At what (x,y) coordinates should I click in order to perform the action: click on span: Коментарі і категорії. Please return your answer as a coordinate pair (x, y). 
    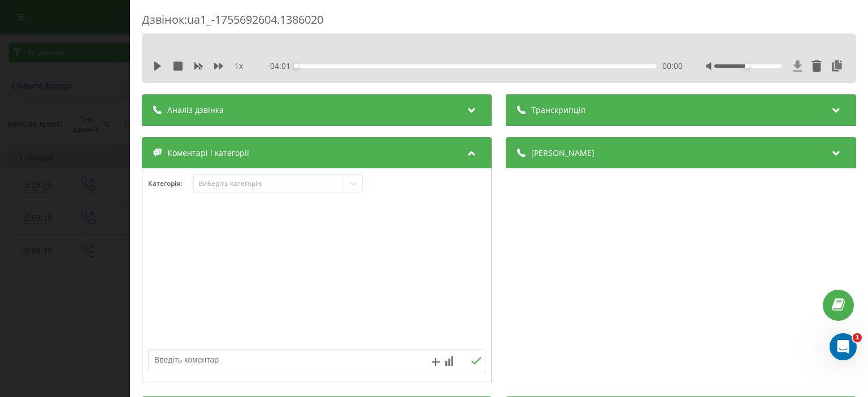
    Looking at the image, I should click on (208, 153).